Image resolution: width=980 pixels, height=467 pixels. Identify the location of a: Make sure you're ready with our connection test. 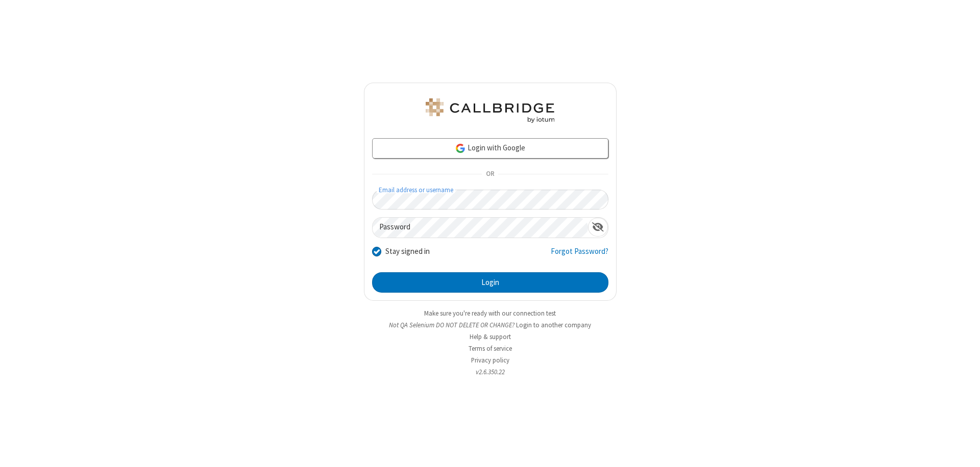
(490, 313).